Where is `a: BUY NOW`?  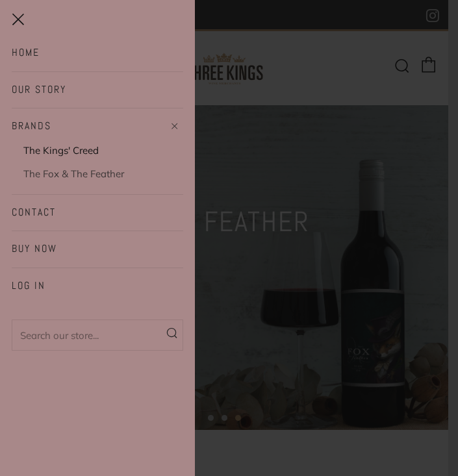
a: BUY NOW is located at coordinates (97, 250).